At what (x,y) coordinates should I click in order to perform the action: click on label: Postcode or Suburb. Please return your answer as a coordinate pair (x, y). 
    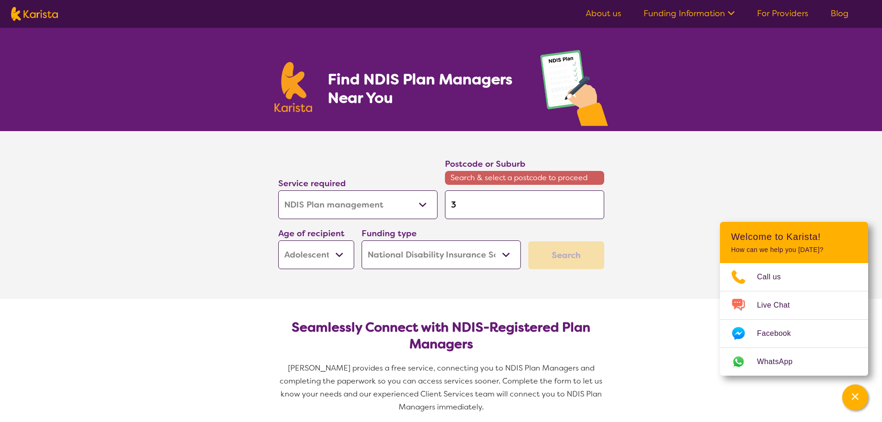
    Looking at the image, I should click on (485, 164).